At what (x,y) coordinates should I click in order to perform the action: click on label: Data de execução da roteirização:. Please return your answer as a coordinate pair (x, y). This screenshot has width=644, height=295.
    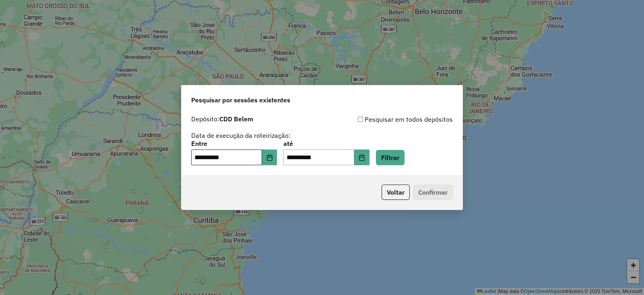
    Looking at the image, I should click on (240, 135).